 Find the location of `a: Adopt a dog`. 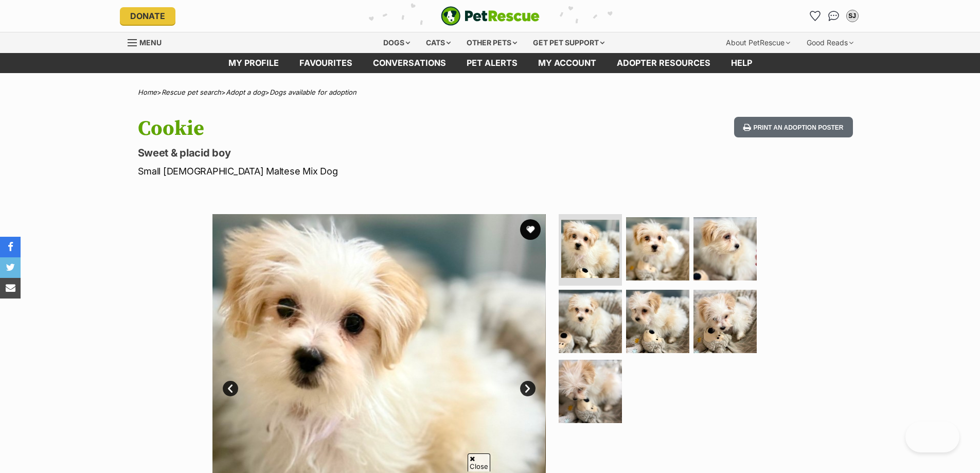

a: Adopt a dog is located at coordinates (245, 92).